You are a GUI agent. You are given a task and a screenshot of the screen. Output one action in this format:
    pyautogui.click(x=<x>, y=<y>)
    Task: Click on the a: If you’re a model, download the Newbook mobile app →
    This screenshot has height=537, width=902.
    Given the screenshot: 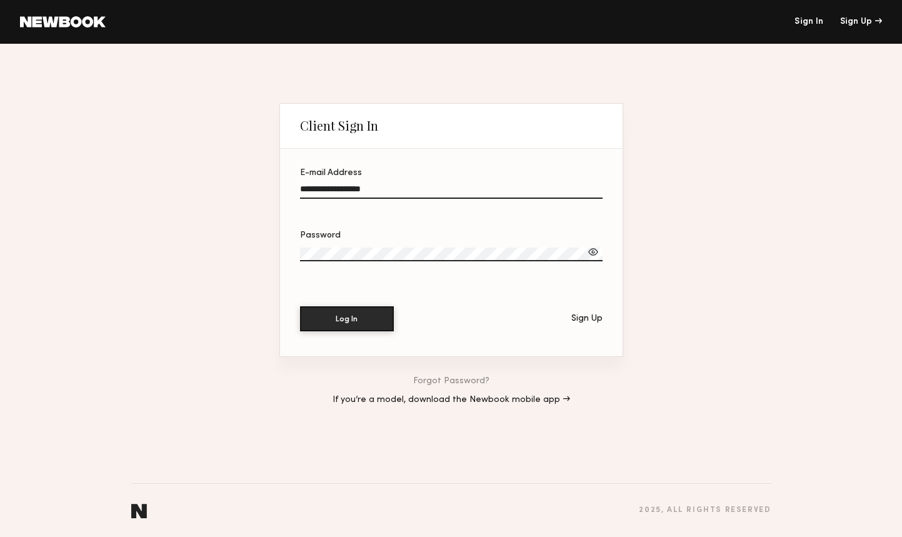 What is the action you would take?
    pyautogui.click(x=451, y=400)
    